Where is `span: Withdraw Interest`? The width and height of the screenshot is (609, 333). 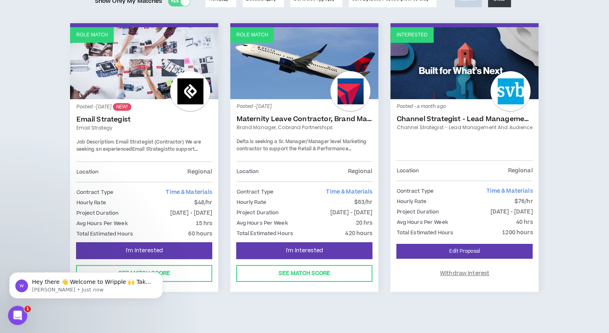
span: Withdraw Interest is located at coordinates (464, 274).